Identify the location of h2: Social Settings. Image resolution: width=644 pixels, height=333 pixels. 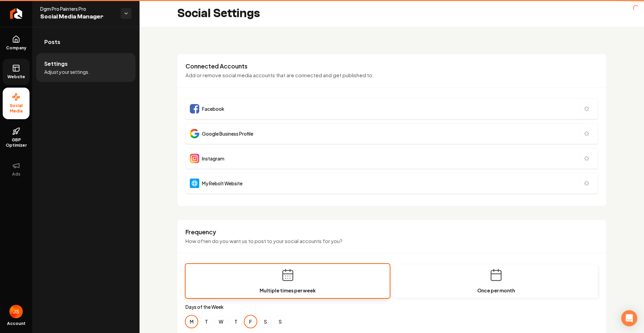
(218, 14).